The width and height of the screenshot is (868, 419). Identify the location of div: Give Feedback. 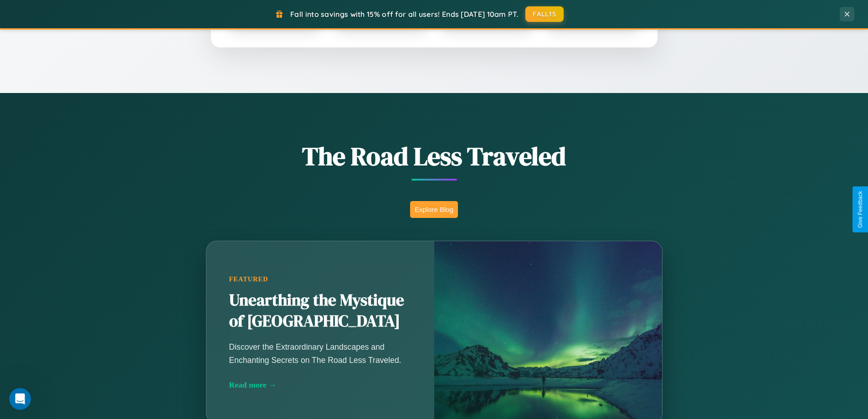
(861, 209).